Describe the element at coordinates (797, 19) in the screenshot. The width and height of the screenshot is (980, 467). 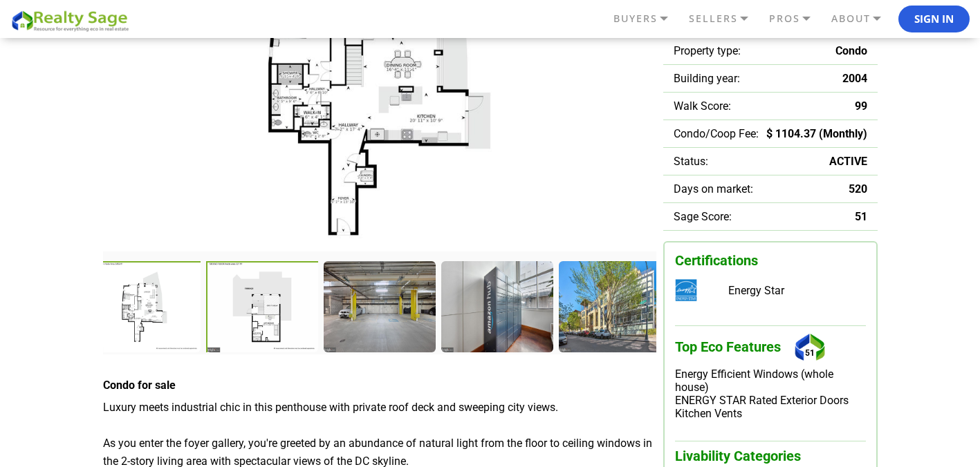
I see `a: PROS` at that location.